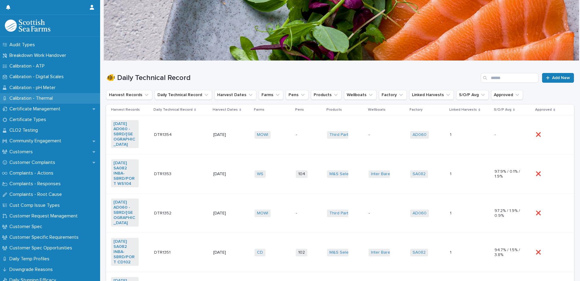 The image size is (580, 281). Describe the element at coordinates (334, 110) in the screenshot. I see `p: Products` at that location.